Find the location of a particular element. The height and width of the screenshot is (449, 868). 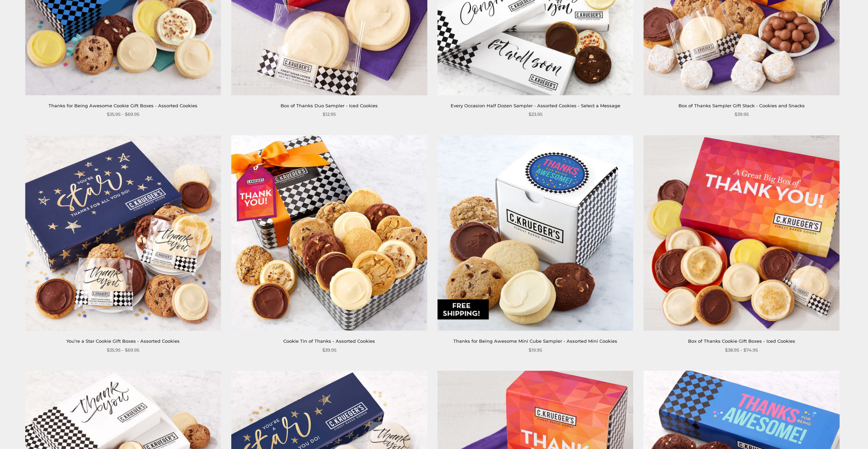

span: $38.95 - $74.95 is located at coordinates (741, 350).